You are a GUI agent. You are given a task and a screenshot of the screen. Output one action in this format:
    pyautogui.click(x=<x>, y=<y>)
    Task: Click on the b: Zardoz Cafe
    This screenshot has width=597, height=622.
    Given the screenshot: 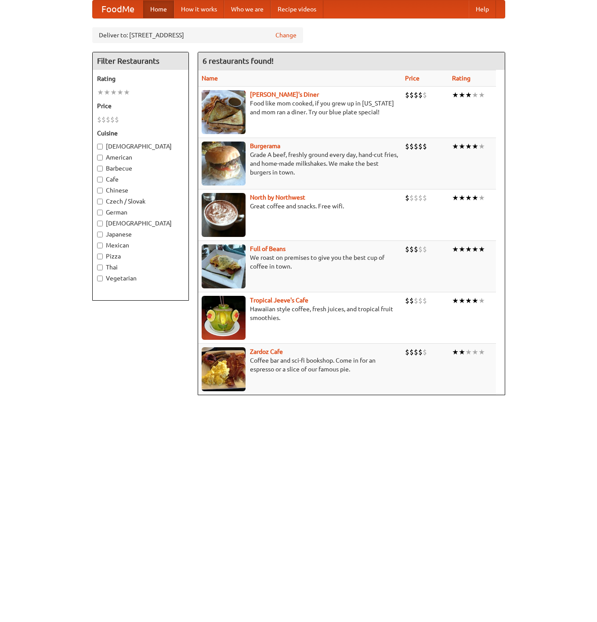 What is the action you would take?
    pyautogui.click(x=266, y=352)
    